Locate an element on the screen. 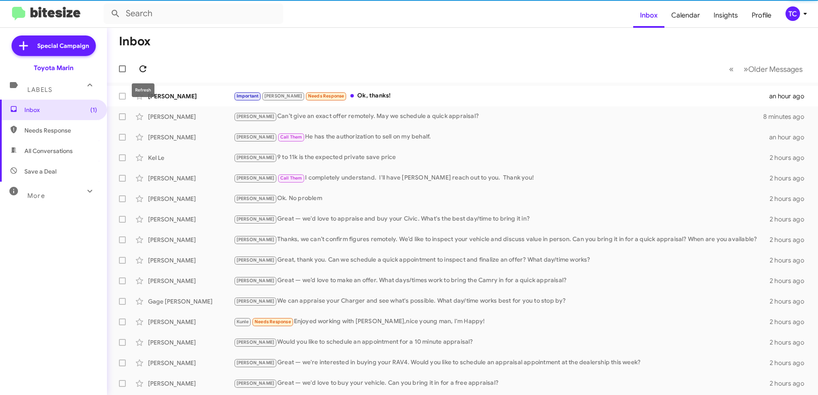 Image resolution: width=818 pixels, height=395 pixels. h1: Inbox is located at coordinates (135, 41).